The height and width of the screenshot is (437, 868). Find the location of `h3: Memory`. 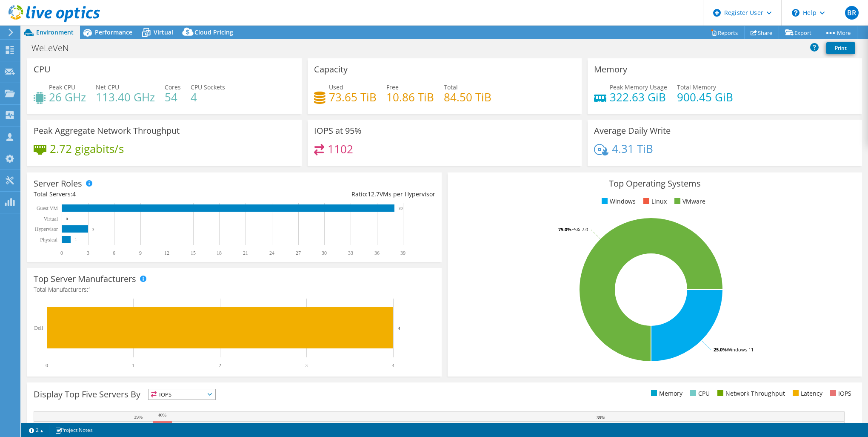

h3: Memory is located at coordinates (611, 69).